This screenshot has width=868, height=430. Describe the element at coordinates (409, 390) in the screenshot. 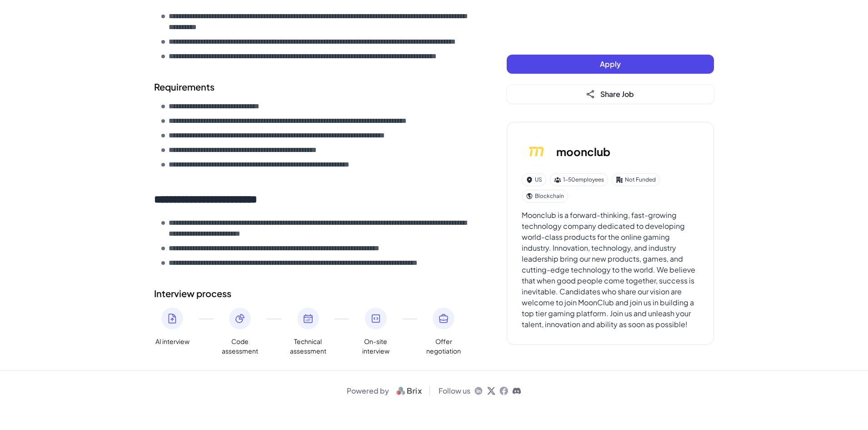

I see `img: logo` at that location.